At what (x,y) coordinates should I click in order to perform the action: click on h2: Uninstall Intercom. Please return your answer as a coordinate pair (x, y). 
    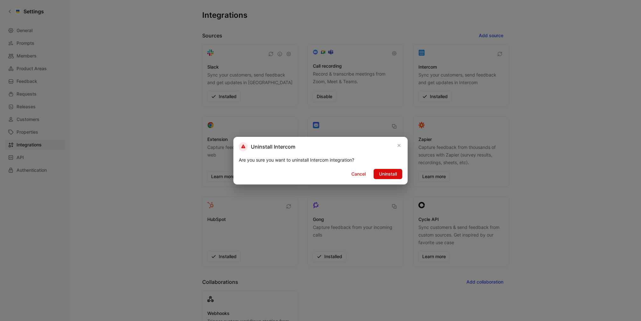
    Looking at the image, I should click on (267, 147).